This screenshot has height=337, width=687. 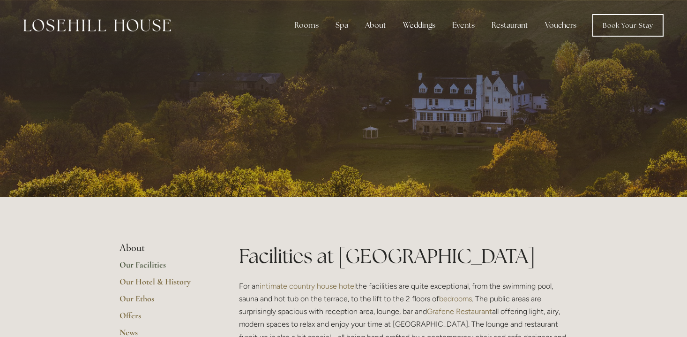 I want to click on a: Our Facilities, so click(x=164, y=268).